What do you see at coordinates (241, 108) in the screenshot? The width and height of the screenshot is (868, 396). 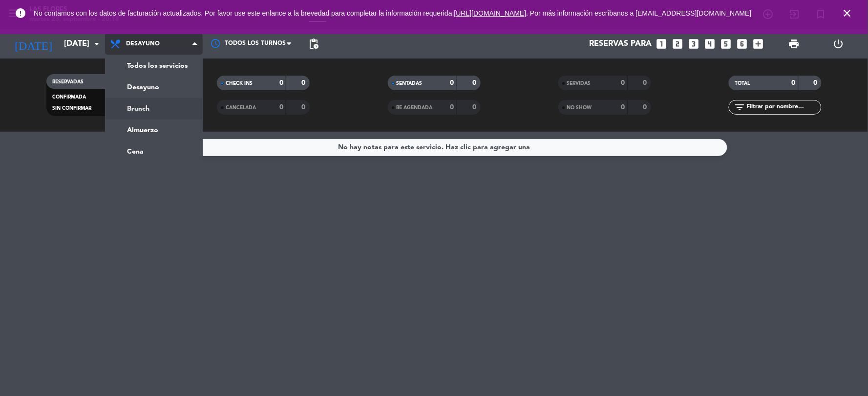 I see `span: CANCELADA` at bounding box center [241, 108].